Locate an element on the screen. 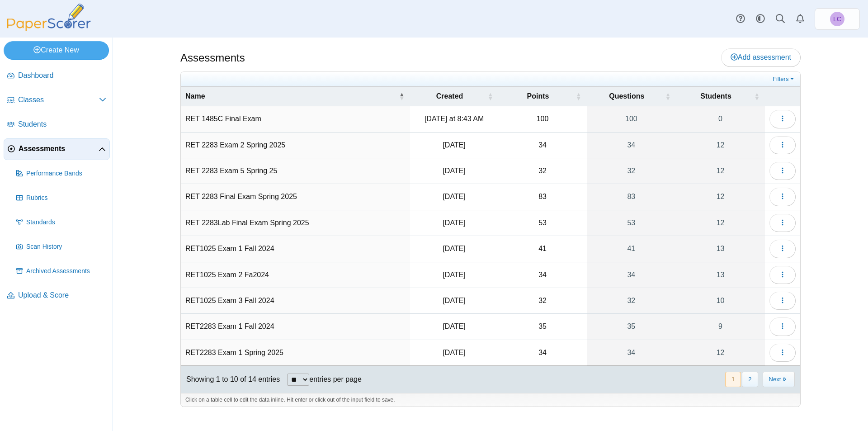  td: RET 2283 Final Exam Spring 2025 is located at coordinates (295, 196).